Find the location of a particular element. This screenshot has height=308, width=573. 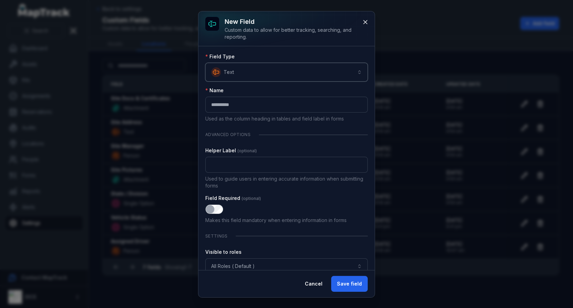

button: Cancel is located at coordinates (314, 284).